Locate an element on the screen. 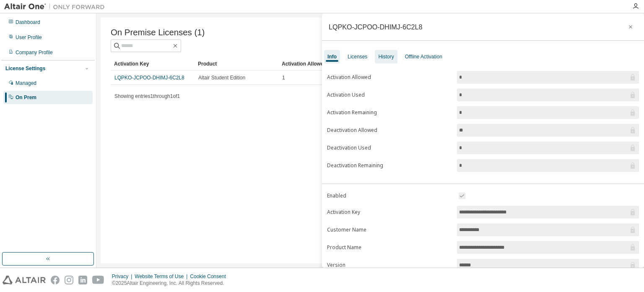 Image resolution: width=644 pixels, height=292 pixels. div: Dashboard is located at coordinates (27, 22).